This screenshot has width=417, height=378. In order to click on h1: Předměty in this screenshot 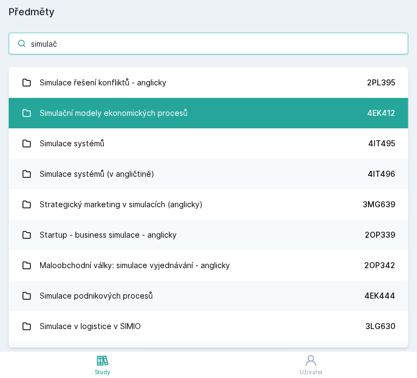, I will do `click(208, 12)`.